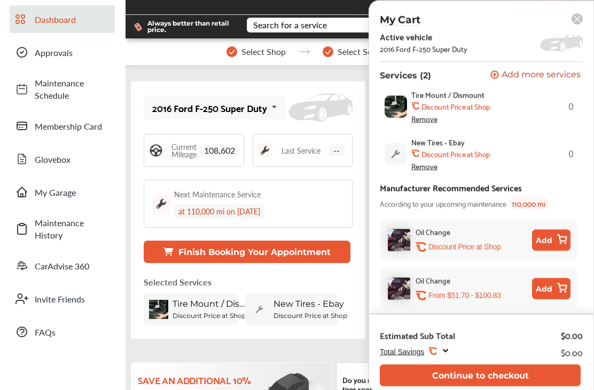  I want to click on span: Current Mileage, so click(184, 151).